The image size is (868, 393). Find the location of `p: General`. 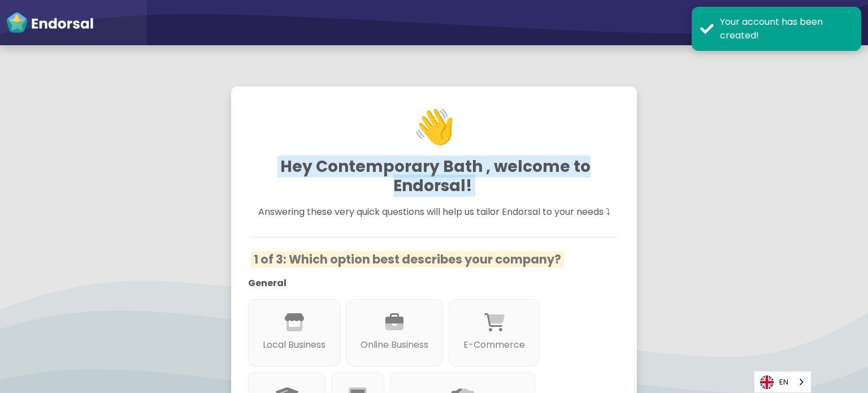

p: General is located at coordinates (426, 284).